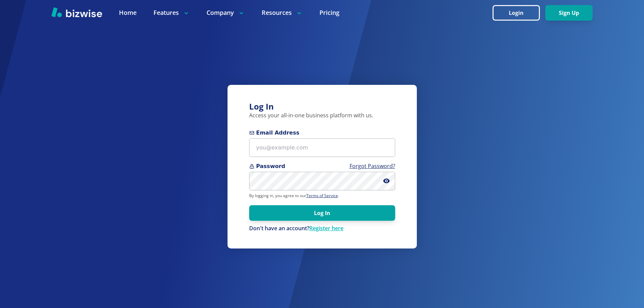 Image resolution: width=644 pixels, height=308 pixels. I want to click on a: Register here, so click(326, 228).